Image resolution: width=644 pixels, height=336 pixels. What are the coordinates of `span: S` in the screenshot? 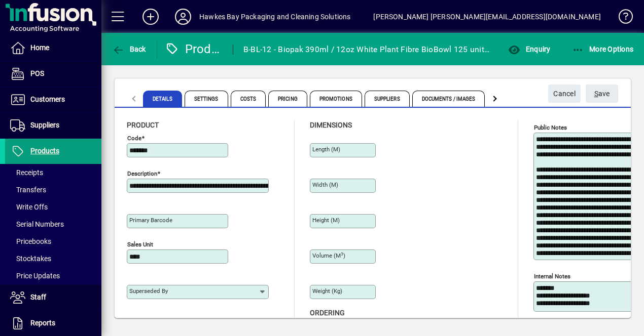 It's located at (596, 94).